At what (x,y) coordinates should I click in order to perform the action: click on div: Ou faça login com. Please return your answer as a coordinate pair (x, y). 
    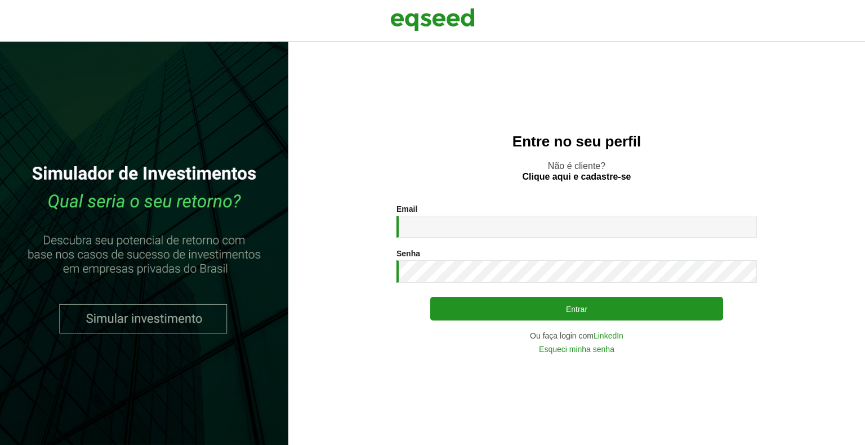
    Looking at the image, I should click on (577, 336).